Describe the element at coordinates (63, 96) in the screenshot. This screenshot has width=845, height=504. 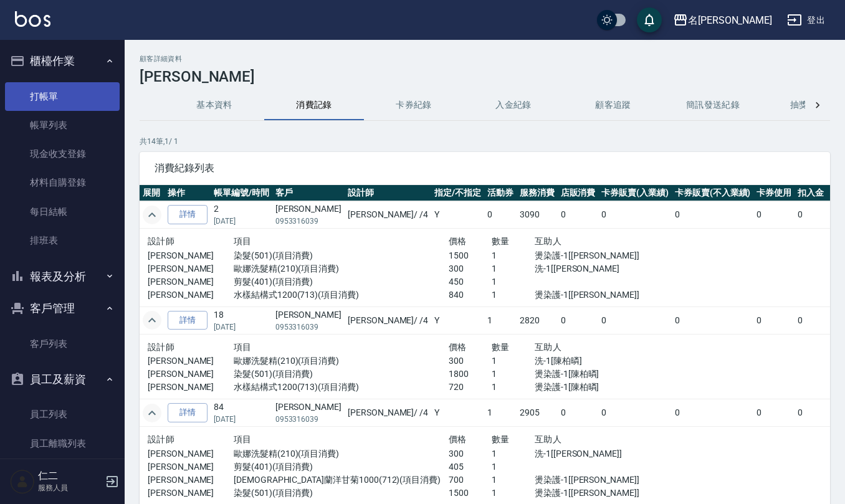
I see `a: 打帳單` at that location.